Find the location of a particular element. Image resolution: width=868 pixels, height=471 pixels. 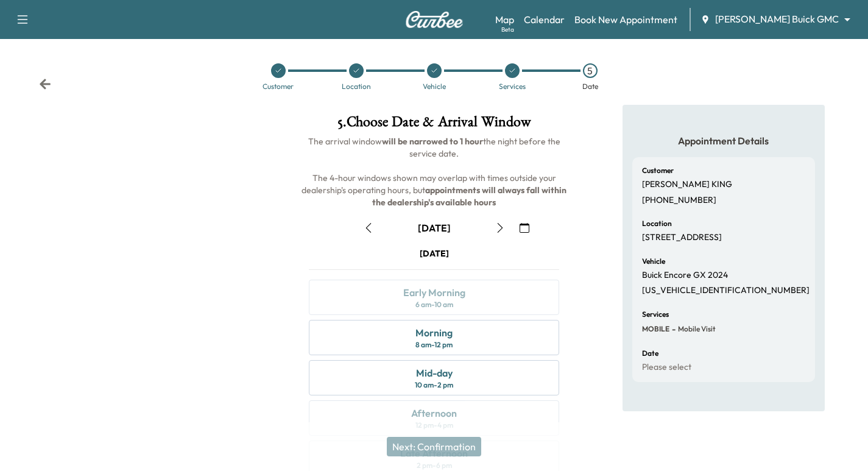

div: 8 am - 12 pm is located at coordinates (434, 345).